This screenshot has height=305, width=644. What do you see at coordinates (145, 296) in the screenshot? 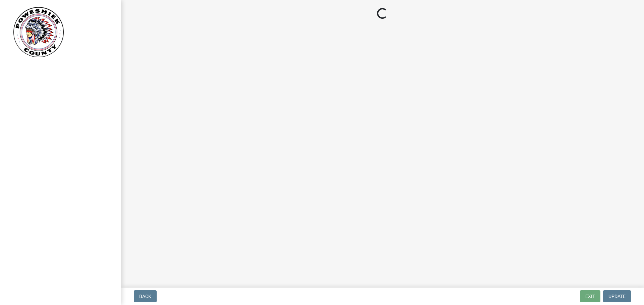
I see `span: Back` at bounding box center [145, 296].